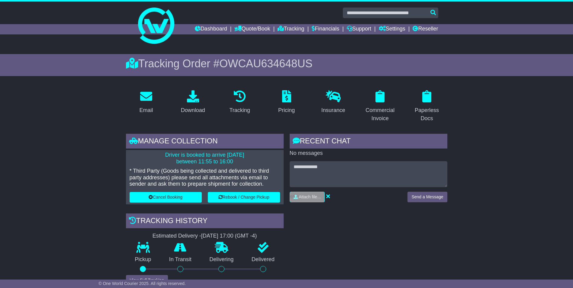 The image size is (573, 288). I want to click on span: © One World Courier 2025. All rights reserved., so click(142, 284).